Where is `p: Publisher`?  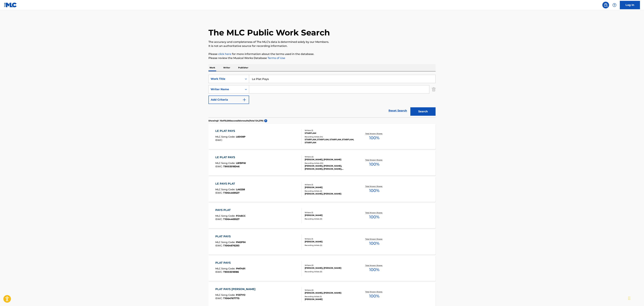
p: Publisher is located at coordinates (243, 68).